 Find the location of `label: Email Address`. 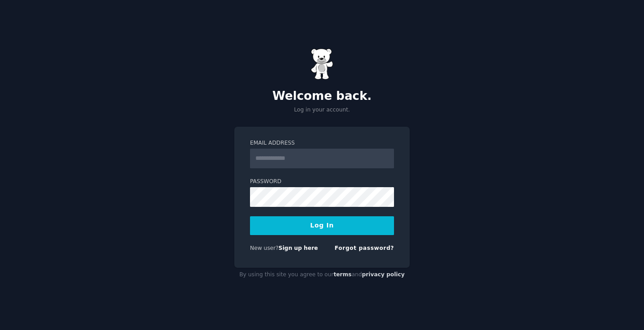

label: Email Address is located at coordinates (322, 143).